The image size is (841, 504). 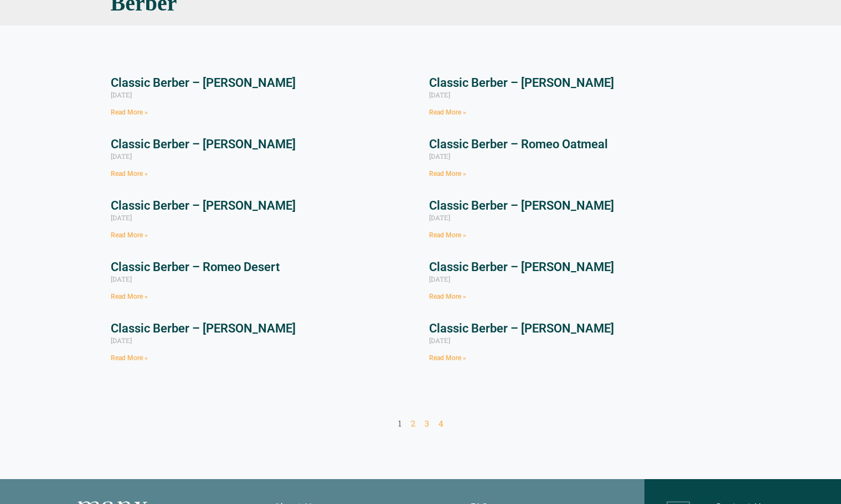 What do you see at coordinates (447, 112) in the screenshot?
I see `a: Read more about Classic Berber – Romeo Pewter` at bounding box center [447, 112].